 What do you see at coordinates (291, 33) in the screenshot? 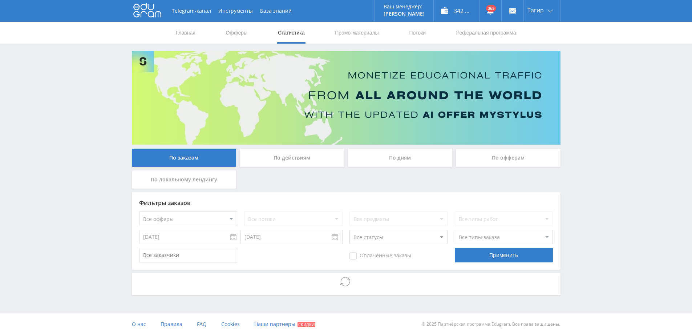
I see `a: Статистика` at bounding box center [291, 33].